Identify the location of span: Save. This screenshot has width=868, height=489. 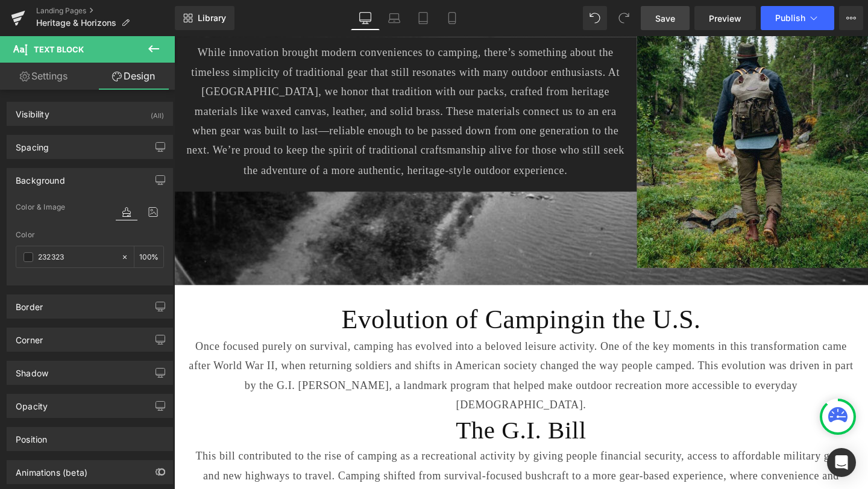
(665, 18).